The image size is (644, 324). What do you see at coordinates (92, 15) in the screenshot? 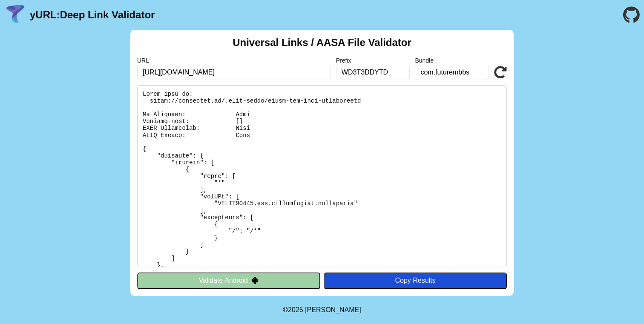
I see `a: yURL:Deep Link Validator` at bounding box center [92, 15].